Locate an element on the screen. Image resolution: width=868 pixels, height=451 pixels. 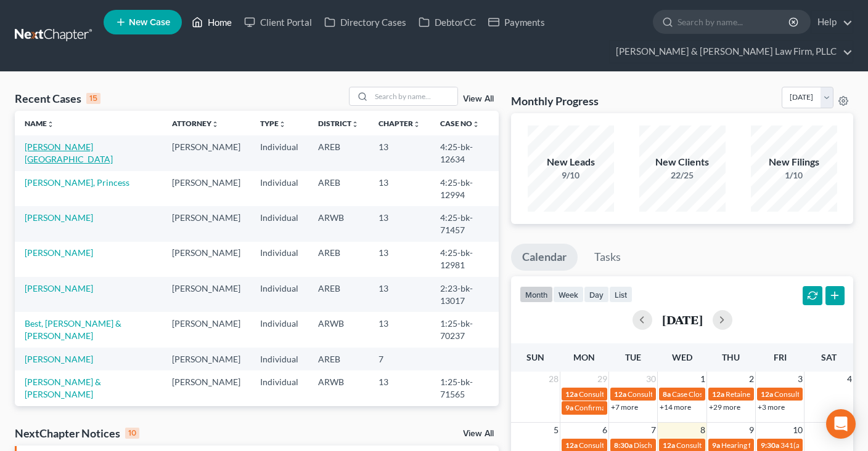
a: Attorneyunfold_more is located at coordinates (195, 123).